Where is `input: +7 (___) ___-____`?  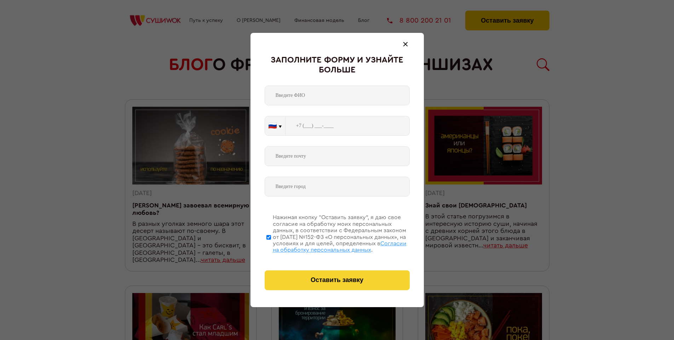 input: +7 (___) ___-____ is located at coordinates (348, 126).